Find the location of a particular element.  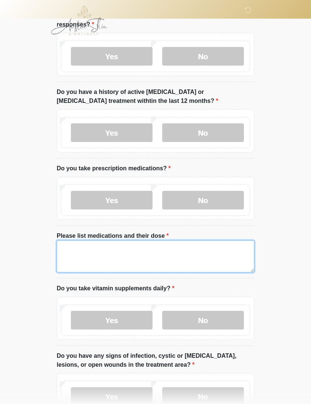

img: Austin Skin & Wellness Logo is located at coordinates (82, 20).